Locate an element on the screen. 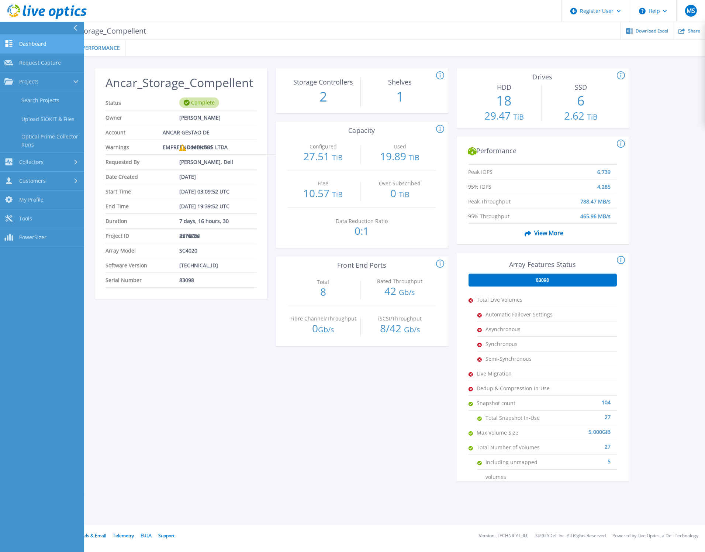 The height and width of the screenshot is (552, 705). span: PowerSizer is located at coordinates (33, 237).